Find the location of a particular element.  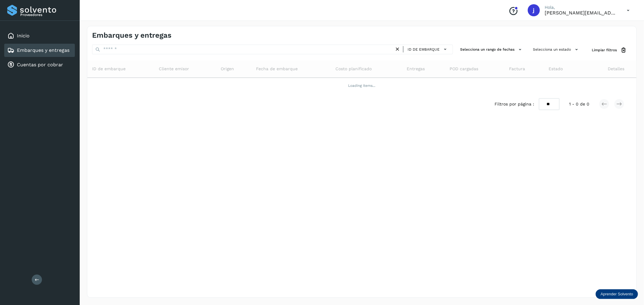

span: Detalles is located at coordinates (616, 69).